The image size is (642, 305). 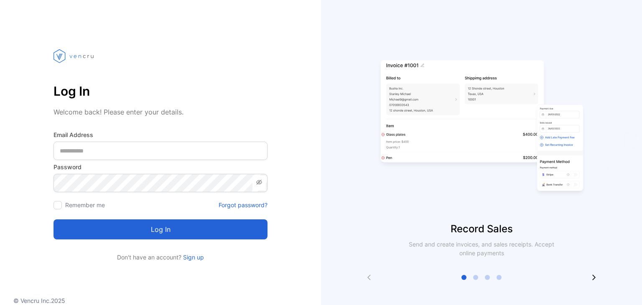 What do you see at coordinates (160, 135) in the screenshot?
I see `label: Email Address` at bounding box center [160, 135].